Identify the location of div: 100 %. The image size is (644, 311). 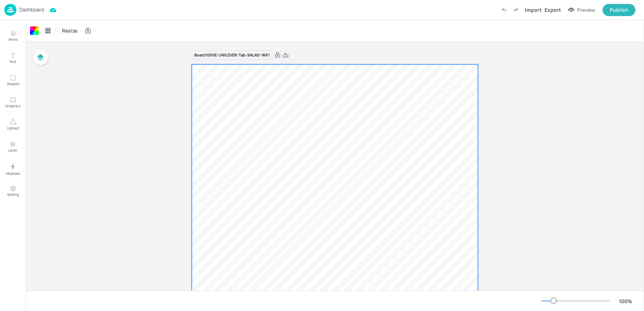
(625, 301).